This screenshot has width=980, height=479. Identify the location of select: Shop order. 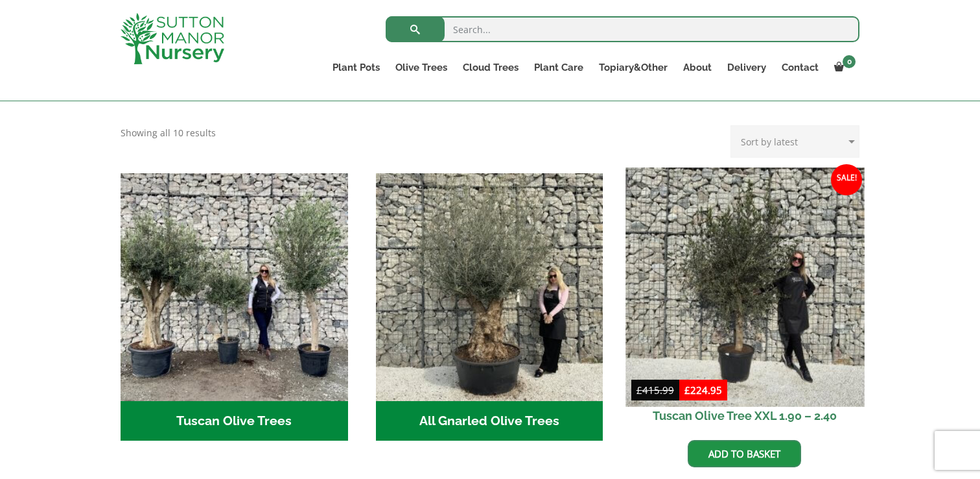
(794, 141).